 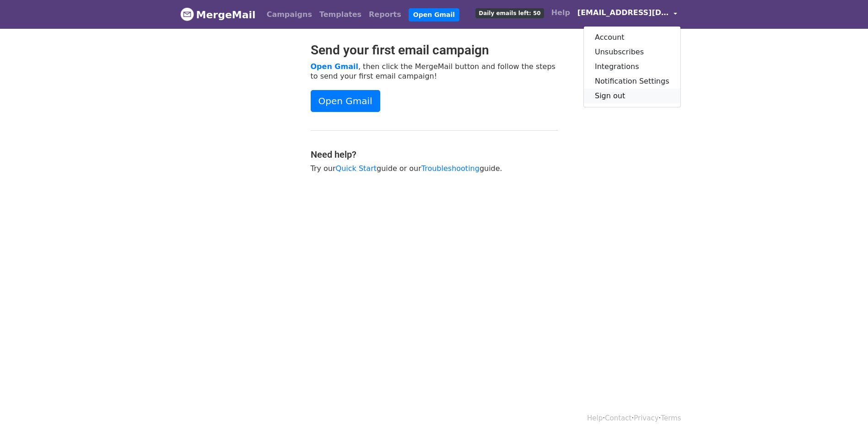 What do you see at coordinates (632, 37) in the screenshot?
I see `a: Account` at bounding box center [632, 37].